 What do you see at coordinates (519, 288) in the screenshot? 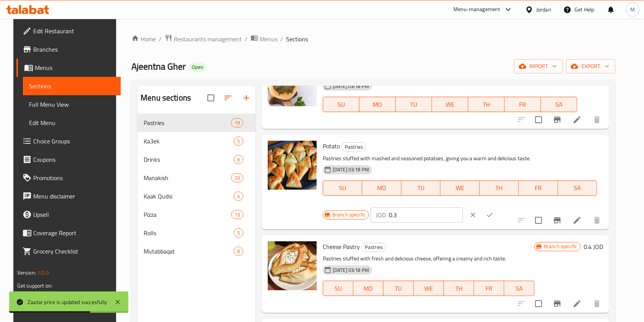
I see `span: SA` at bounding box center [519, 288].